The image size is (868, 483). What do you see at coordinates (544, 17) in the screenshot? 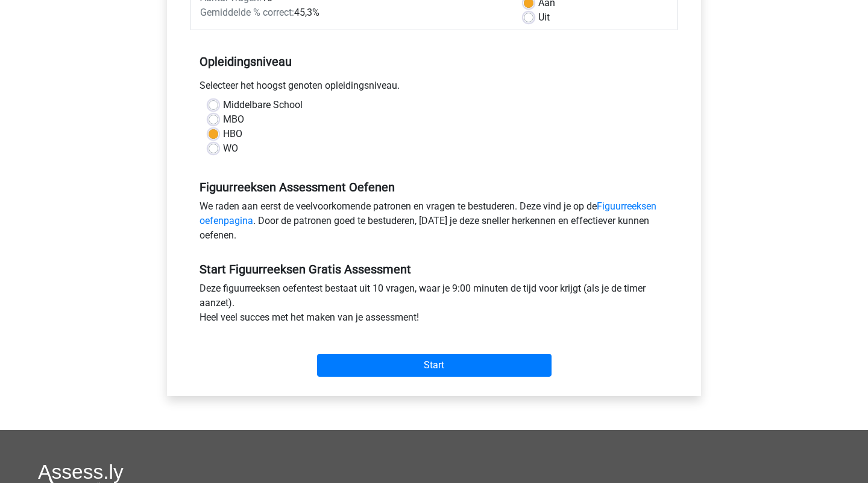
I see `label: Uit` at bounding box center [544, 17].